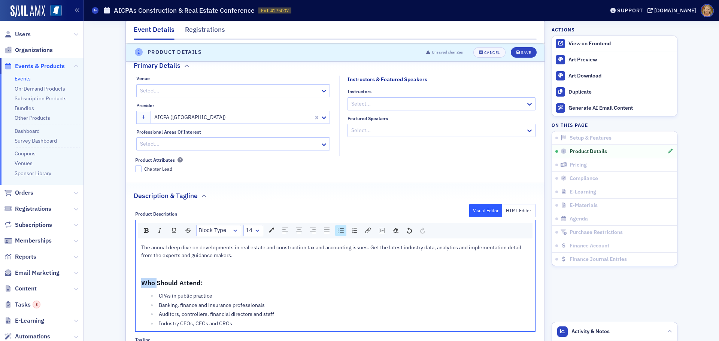 This screenshot has height=341, width=719. Describe the element at coordinates (591, 138) in the screenshot. I see `span: Setup & Features` at that location.